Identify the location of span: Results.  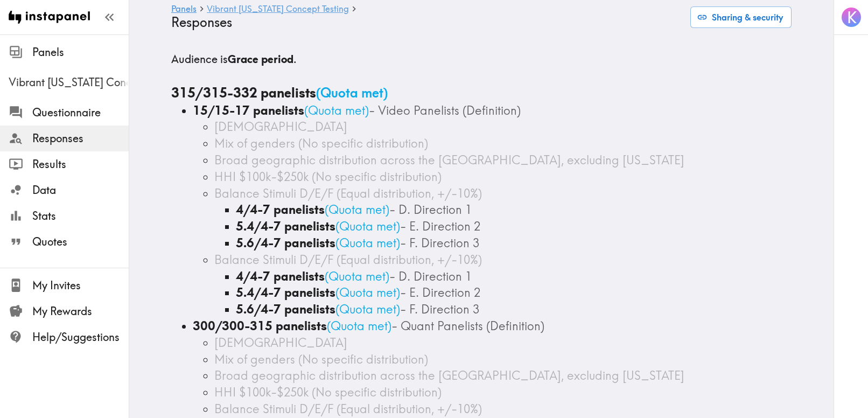
(80, 164).